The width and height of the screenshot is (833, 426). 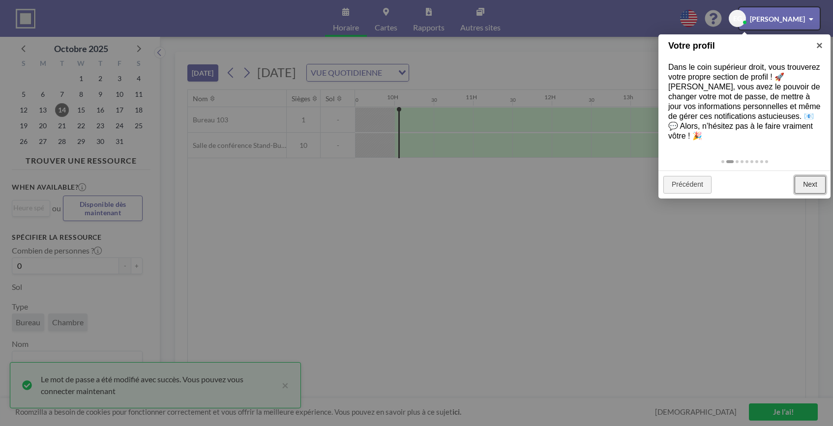 What do you see at coordinates (737, 46) in the screenshot?
I see `h1: Votre profil` at bounding box center [737, 46].